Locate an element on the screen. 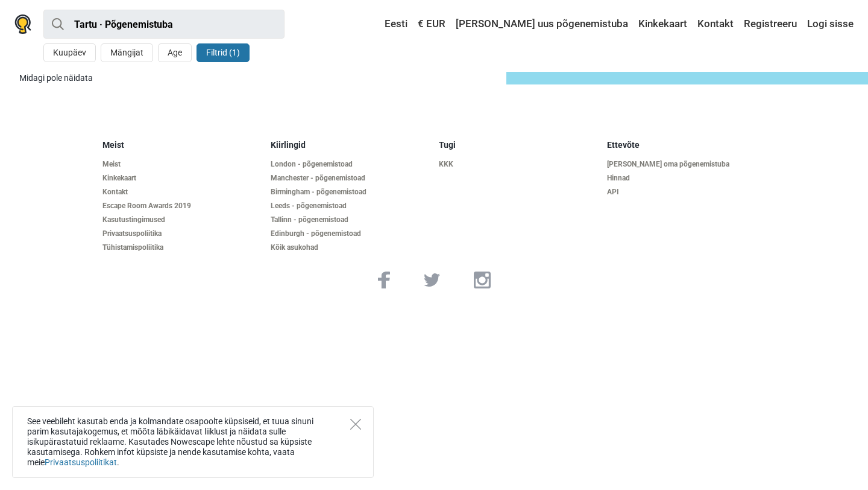 The height and width of the screenshot is (490, 868). a: Tühistamispoliitika is located at coordinates (182, 247).